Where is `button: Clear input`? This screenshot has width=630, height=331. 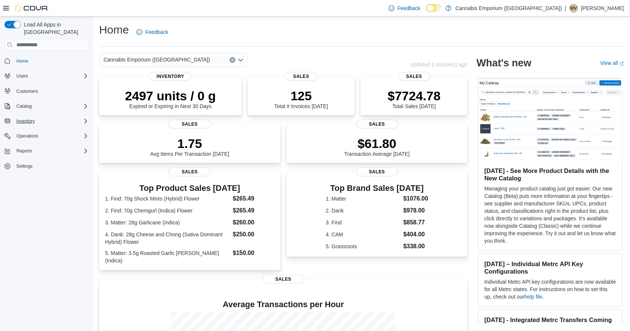 button: Clear input is located at coordinates (232, 60).